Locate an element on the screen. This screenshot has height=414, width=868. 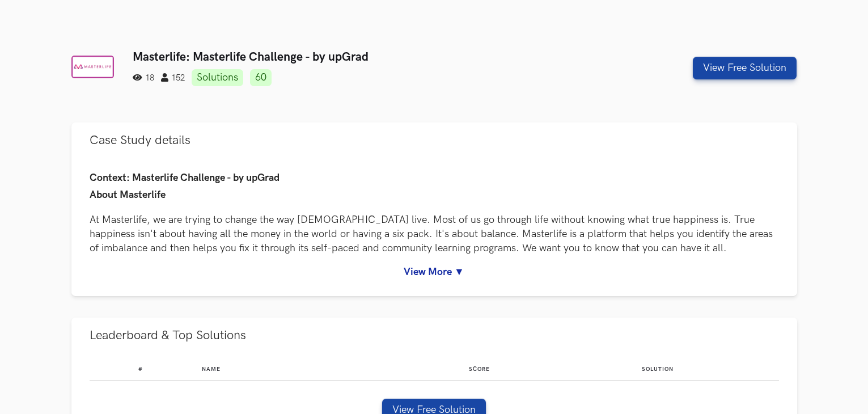
span: Score is located at coordinates (479, 369).